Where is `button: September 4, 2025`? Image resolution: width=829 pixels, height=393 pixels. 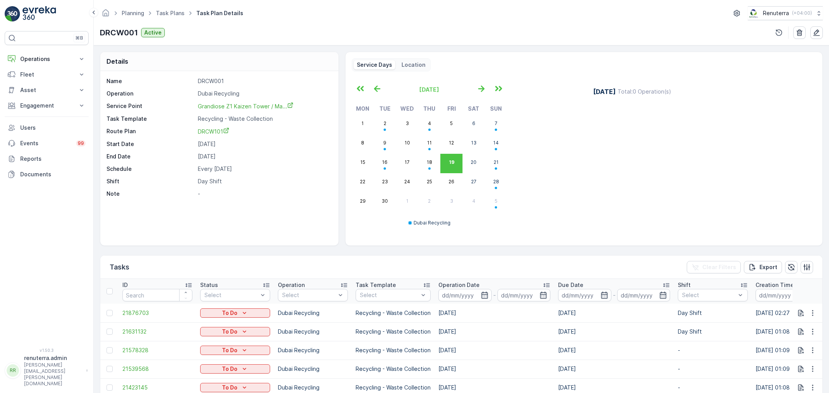 button: September 4, 2025 is located at coordinates (429, 125).